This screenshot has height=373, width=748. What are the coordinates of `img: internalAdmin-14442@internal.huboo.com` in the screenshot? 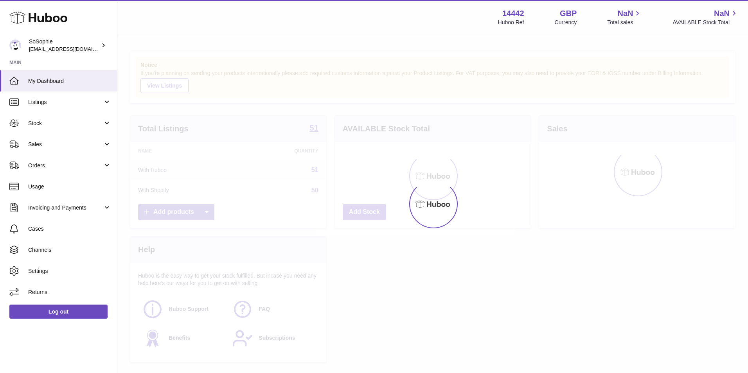 It's located at (15, 45).